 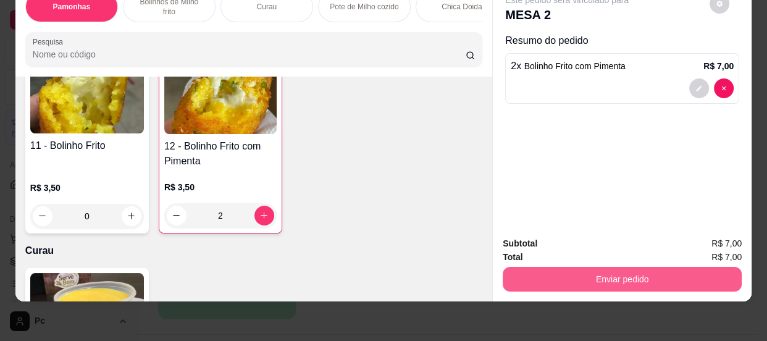 What do you see at coordinates (575, 66) in the screenshot?
I see `span: Bolinho Frito com Pimenta` at bounding box center [575, 66].